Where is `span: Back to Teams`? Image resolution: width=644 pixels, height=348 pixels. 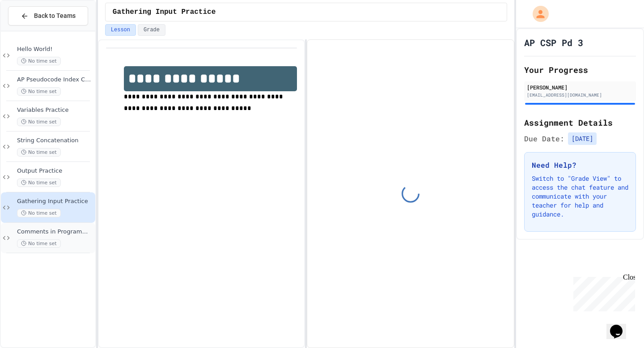 span: Back to Teams is located at coordinates (55, 15).